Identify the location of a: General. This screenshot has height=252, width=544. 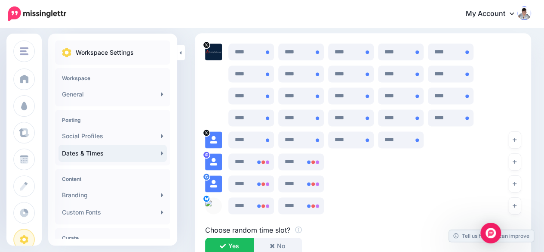
(113, 94).